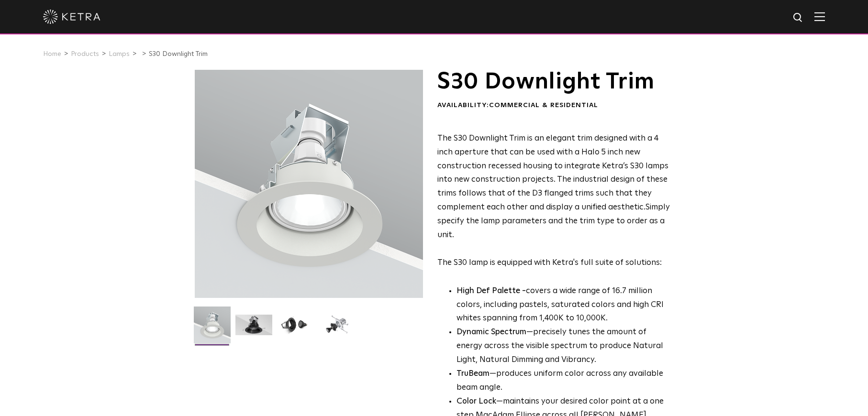  I want to click on strong: Dynamic Spectrum, so click(491, 332).